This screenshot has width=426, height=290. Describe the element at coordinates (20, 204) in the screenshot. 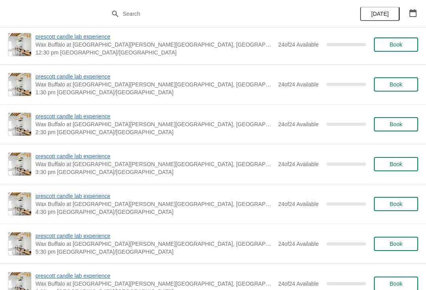

I see `img: prescott candle lab experience | Wax Buffalo at Prescott, Prescott Avenue, Lincoln, NE, USA | 4:3...` at that location.